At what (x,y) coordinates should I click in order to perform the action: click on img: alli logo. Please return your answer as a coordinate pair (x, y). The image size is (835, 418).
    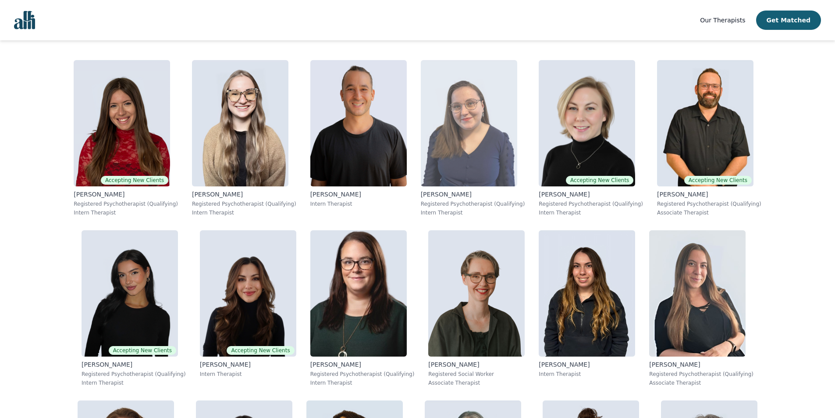
    Looking at the image, I should click on (25, 20).